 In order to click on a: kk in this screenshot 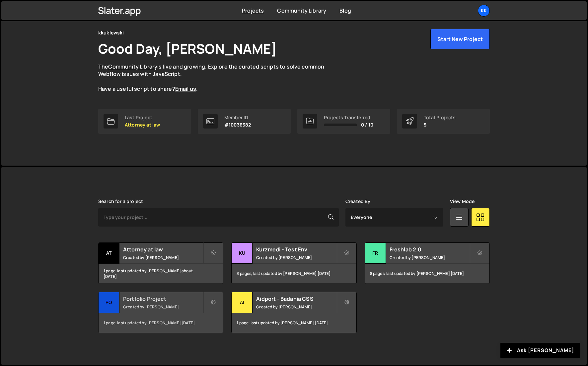, I will do `click(484, 11)`.